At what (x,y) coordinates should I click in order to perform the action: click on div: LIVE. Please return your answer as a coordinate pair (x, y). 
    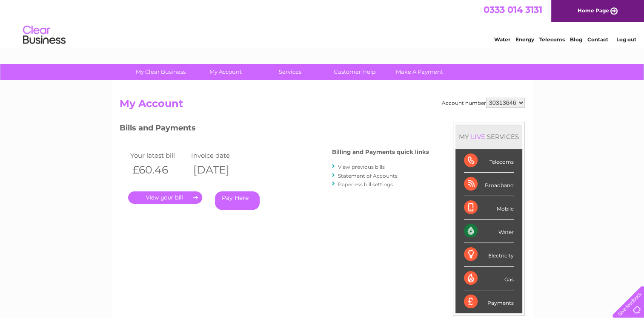
    Looking at the image, I should click on (478, 136).